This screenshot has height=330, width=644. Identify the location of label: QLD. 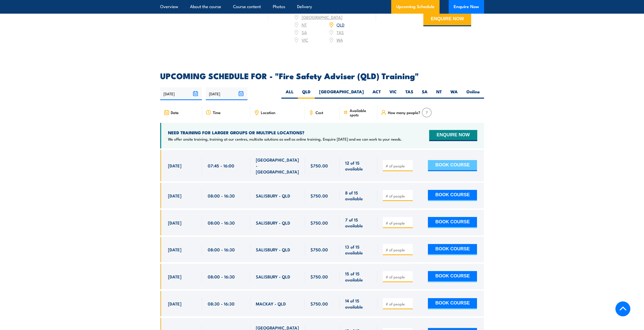
(306, 94).